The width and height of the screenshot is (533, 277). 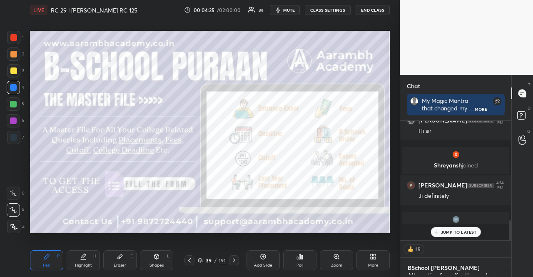 I want to click on span: joined, so click(x=469, y=165).